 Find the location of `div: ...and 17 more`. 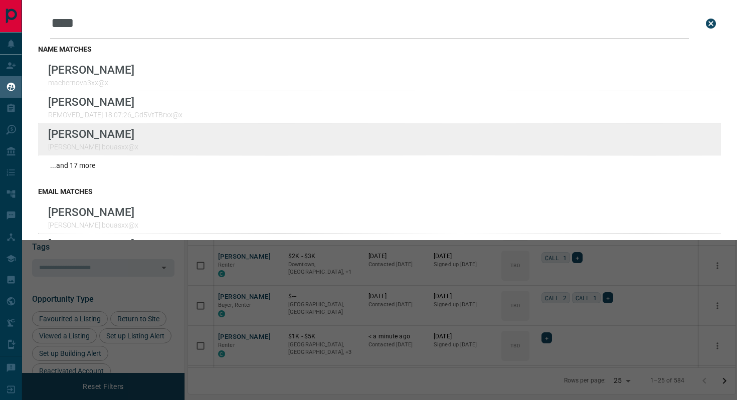

div: ...and 17 more is located at coordinates (380, 166).